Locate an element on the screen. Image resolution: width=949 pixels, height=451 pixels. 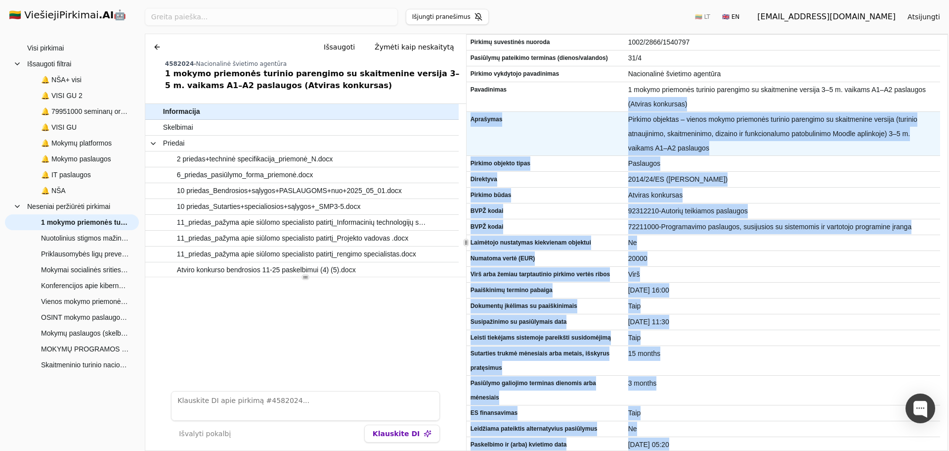
span: Susipažinimo su pasiūlymais data is located at coordinates (545, 321).